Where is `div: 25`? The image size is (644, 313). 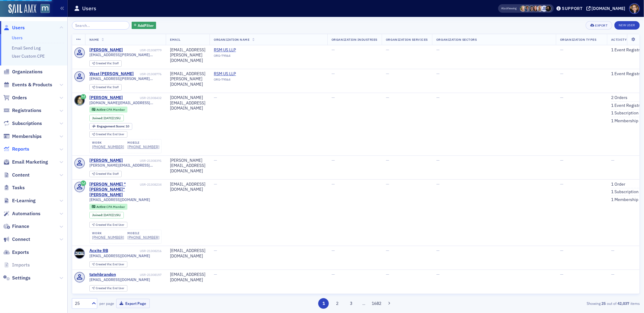
div: 25 is located at coordinates (81, 303).